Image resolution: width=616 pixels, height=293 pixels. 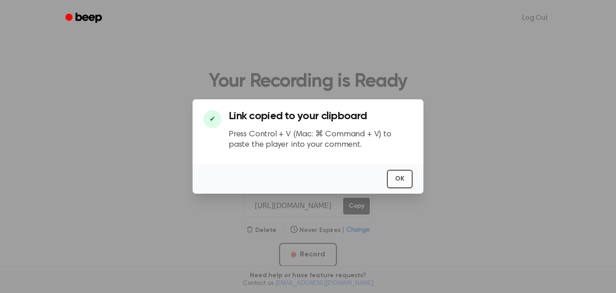 I want to click on a: Beep, so click(x=84, y=18).